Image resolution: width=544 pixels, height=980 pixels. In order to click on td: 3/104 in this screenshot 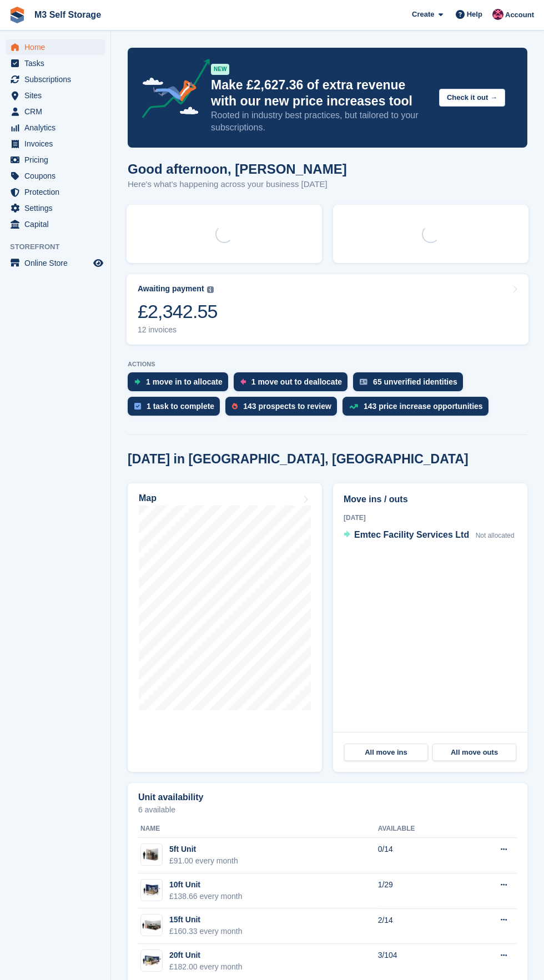, I will do `click(421, 961)`.